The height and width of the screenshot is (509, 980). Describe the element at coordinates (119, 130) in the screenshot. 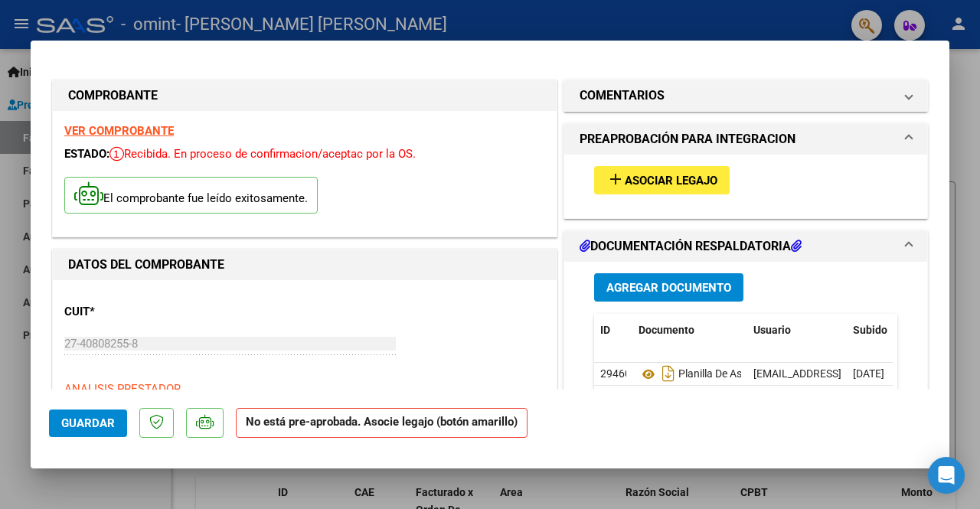

I see `a: VER COMPROBANTE` at that location.